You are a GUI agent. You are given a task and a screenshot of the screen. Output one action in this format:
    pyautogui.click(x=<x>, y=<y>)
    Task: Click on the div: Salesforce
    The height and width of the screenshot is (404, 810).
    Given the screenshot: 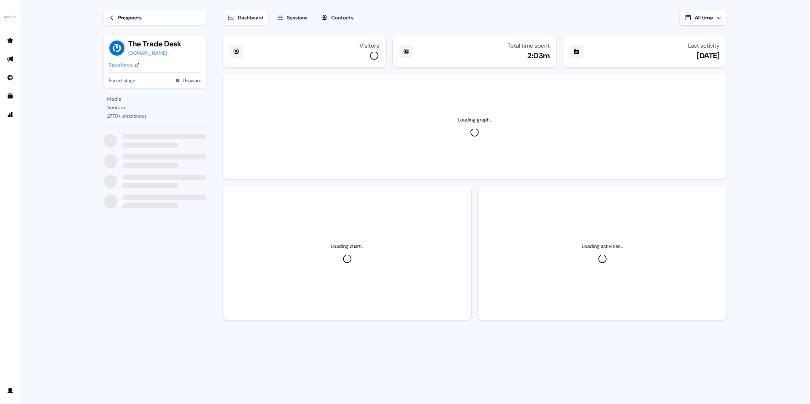 What is the action you would take?
    pyautogui.click(x=121, y=65)
    